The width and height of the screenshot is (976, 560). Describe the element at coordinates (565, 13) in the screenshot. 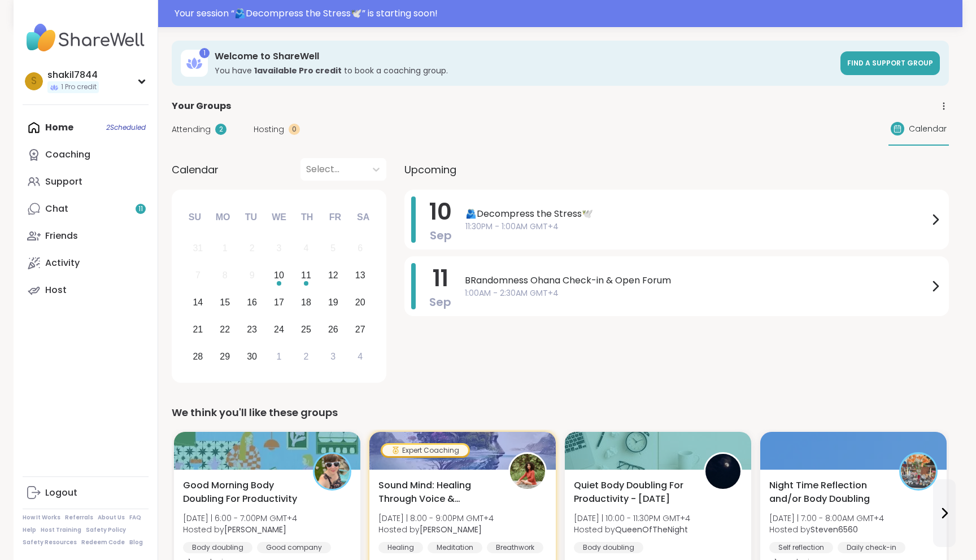

I see `div: Your session “ 🫂Decompress the Stress🕊️ ” is starting soon!` at that location.